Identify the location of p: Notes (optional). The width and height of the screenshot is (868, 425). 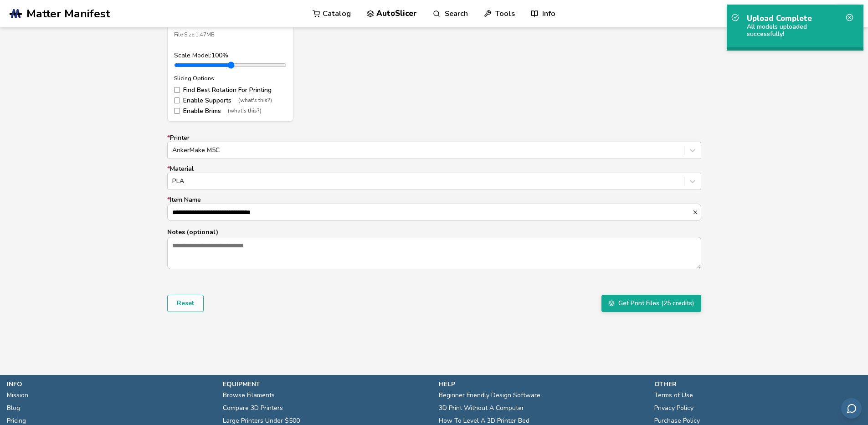
(434, 232).